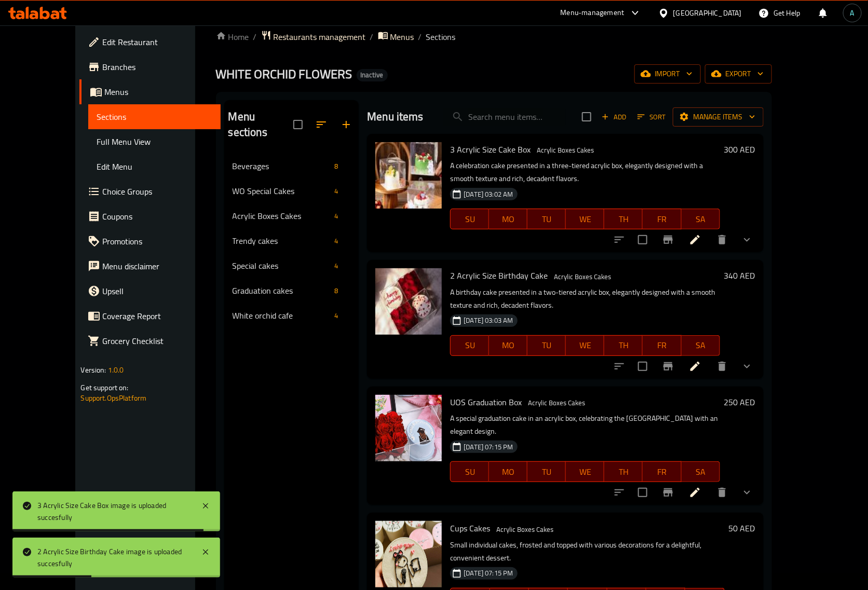 The width and height of the screenshot is (868, 590). Describe the element at coordinates (281, 241) in the screenshot. I see `span: Trendy cakes` at that location.